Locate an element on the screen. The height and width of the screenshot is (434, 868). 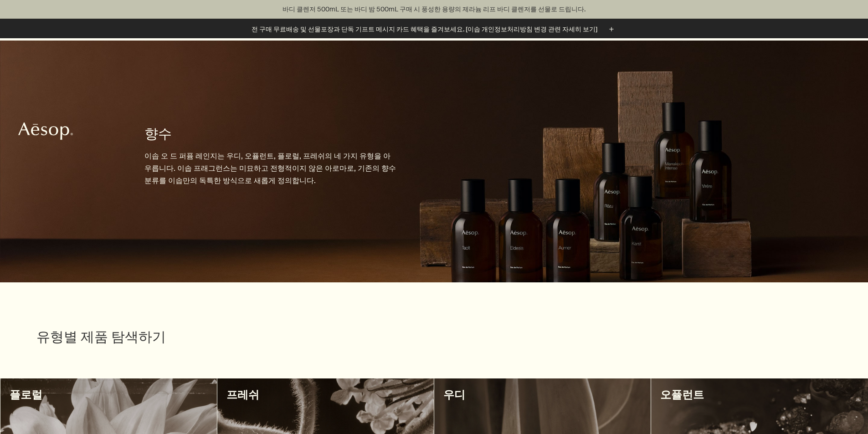
p: 이솝 오 드 퍼퓸 레인지는 우디, 오퓰런트, 플로럴, 프레쉬의 네 가지 유형을 아우릅니다. 이솝 프래그런스는 미묘하고 전형적이지 않은 아로마로, 기존의 향수 분류를 이솝만의 ... is located at coordinates (271, 169).